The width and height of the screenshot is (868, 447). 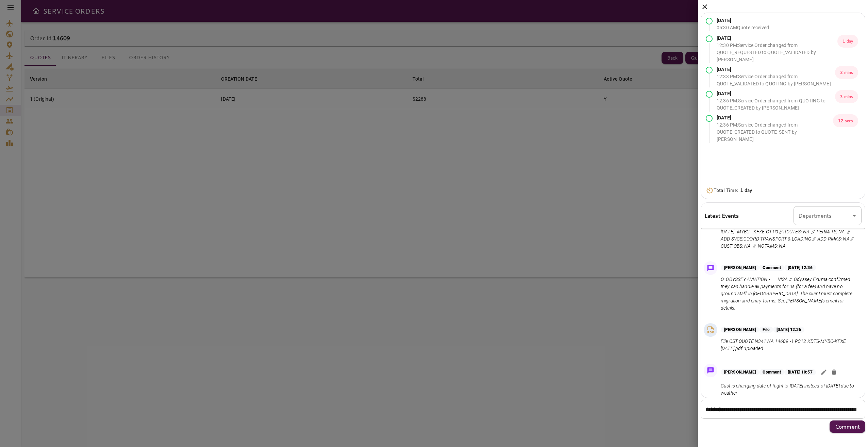 I want to click on p: 1 day, so click(x=847, y=41).